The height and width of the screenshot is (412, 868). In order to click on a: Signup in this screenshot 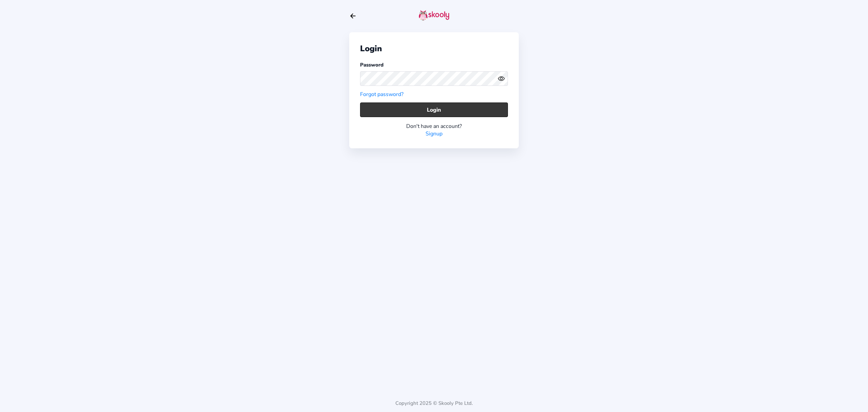, I will do `click(434, 134)`.